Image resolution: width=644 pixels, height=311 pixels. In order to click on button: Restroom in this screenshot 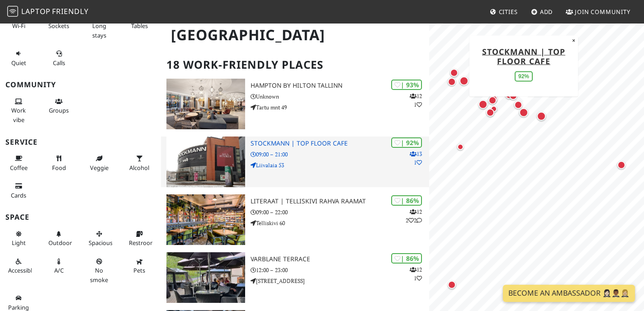, I will do `click(139, 238)`.